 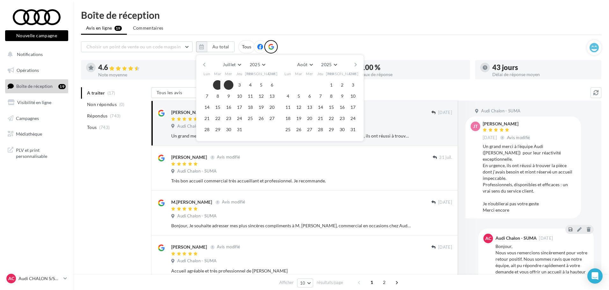 What do you see at coordinates (218, 130) in the screenshot?
I see `button: 29` at bounding box center [218, 130].